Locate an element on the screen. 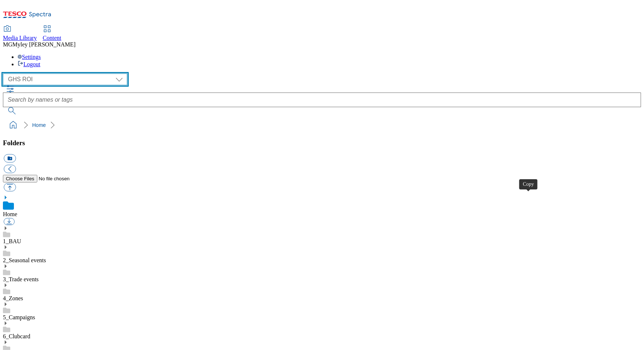  nav: breadcrumb is located at coordinates (322, 125).